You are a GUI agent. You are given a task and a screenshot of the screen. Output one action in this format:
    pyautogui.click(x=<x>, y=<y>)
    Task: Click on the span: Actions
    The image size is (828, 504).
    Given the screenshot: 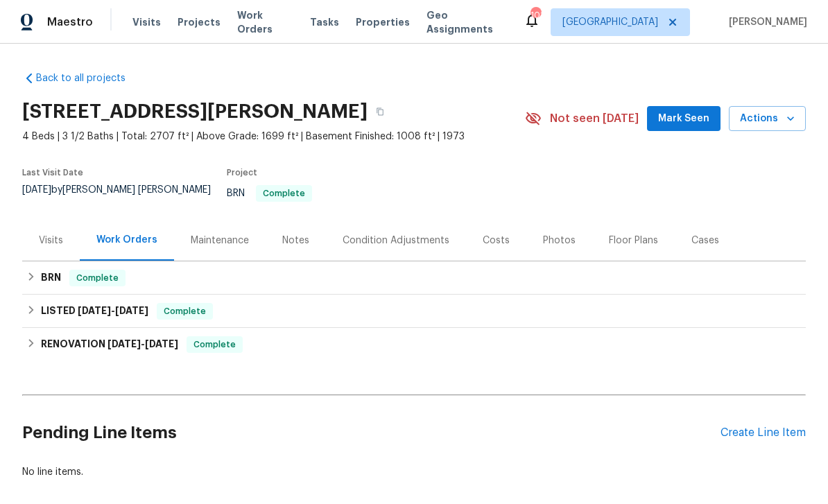 What is the action you would take?
    pyautogui.click(x=768, y=119)
    